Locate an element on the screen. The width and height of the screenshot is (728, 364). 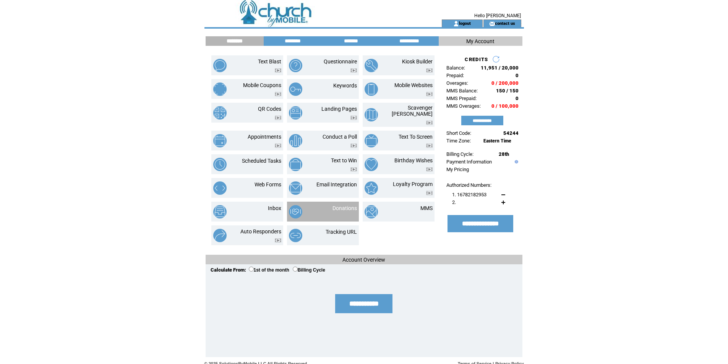
img: contact_us_icon.gif is located at coordinates (492, 24).